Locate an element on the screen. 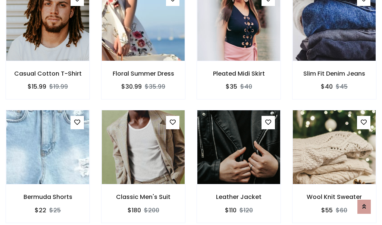 This screenshot has width=382, height=225. h6: Wool Knit Sweater is located at coordinates (334, 197).